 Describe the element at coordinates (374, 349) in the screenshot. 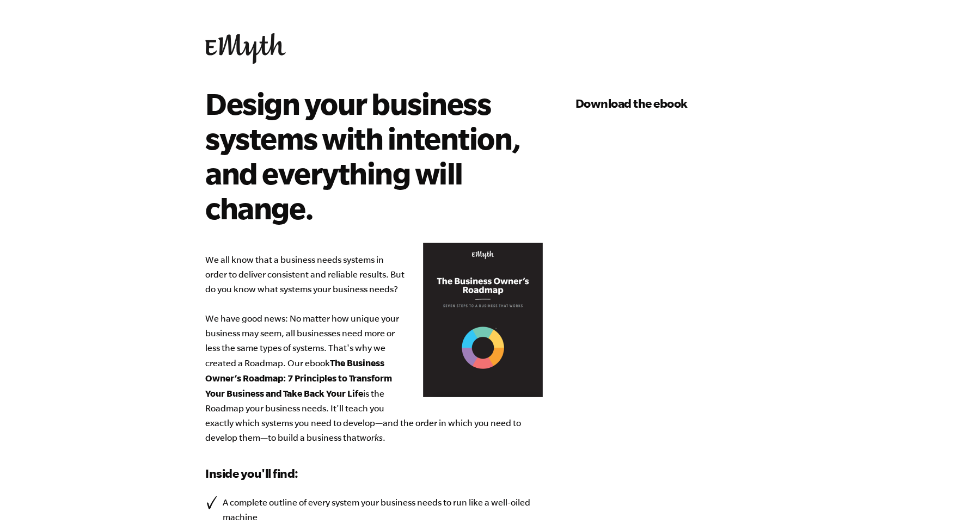

I see `p: We all know that a business needs systems in order to deliver consistent and reliable results. Bu...` at that location.